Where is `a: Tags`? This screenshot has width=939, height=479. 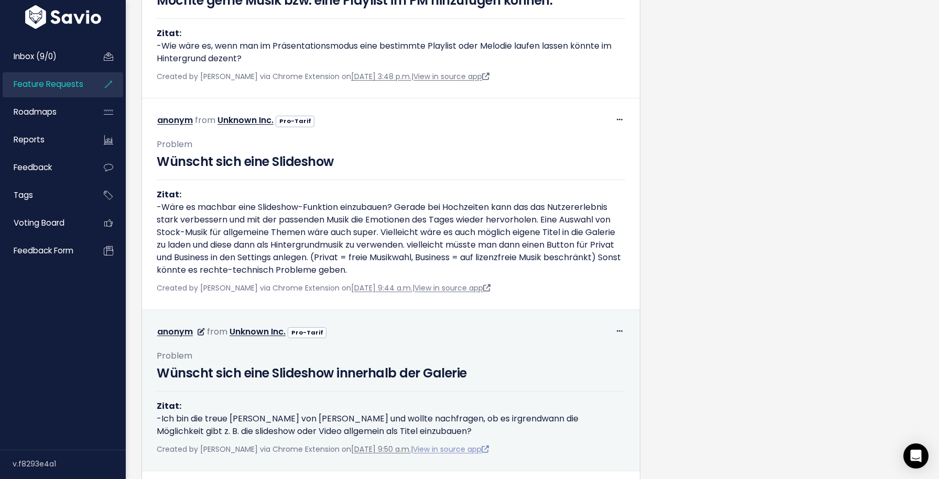 a: Tags is located at coordinates (45, 195).